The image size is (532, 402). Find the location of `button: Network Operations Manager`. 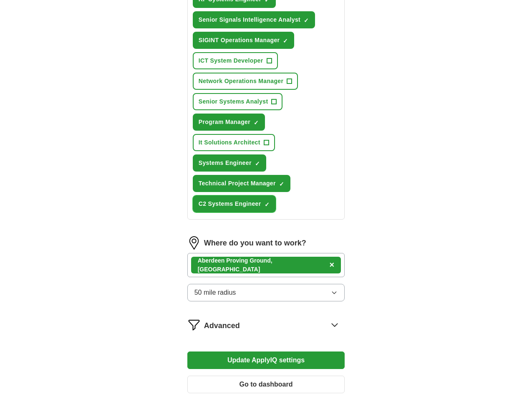

button: Network Operations Manager is located at coordinates (246, 81).